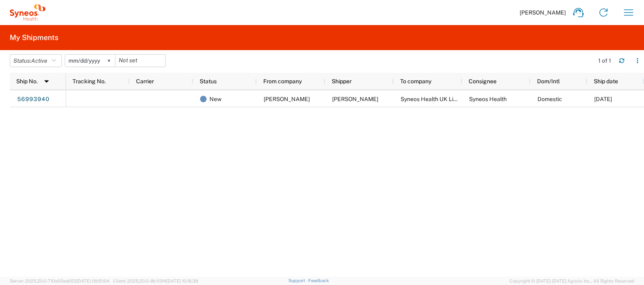 This screenshot has height=285, width=644. Describe the element at coordinates (483, 81) in the screenshot. I see `span: Consignee` at that location.